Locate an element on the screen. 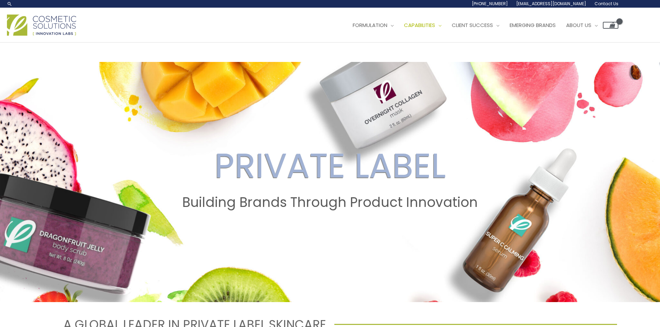 This screenshot has height=327, width=660. img: Cosmetic Solutions Logo is located at coordinates (42, 25).